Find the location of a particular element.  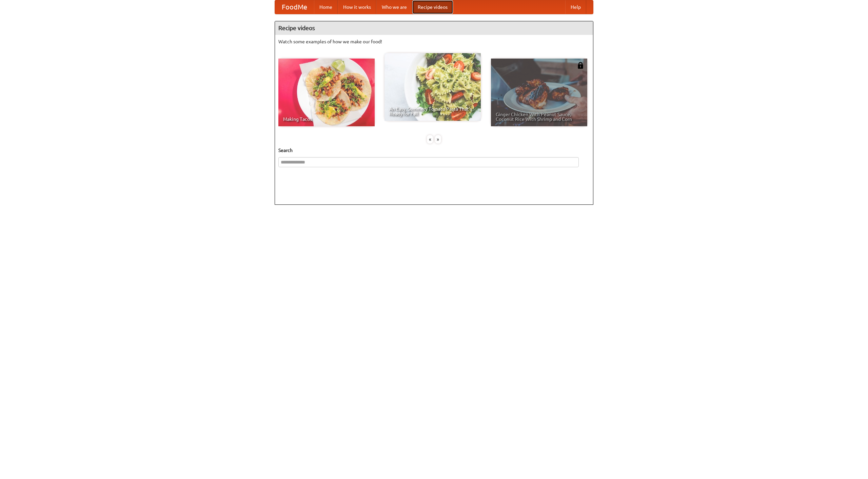

span: Making Tacos is located at coordinates (327, 119).